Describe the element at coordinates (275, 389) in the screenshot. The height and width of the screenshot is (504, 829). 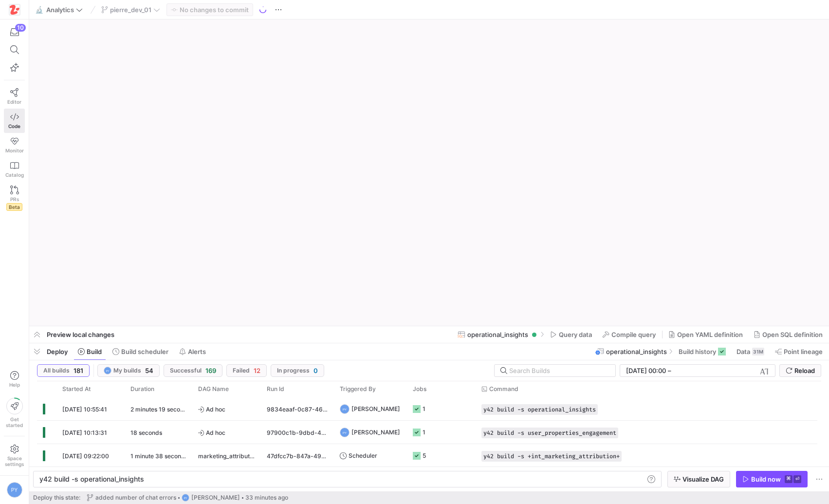
I see `span: Run Id` at that location.